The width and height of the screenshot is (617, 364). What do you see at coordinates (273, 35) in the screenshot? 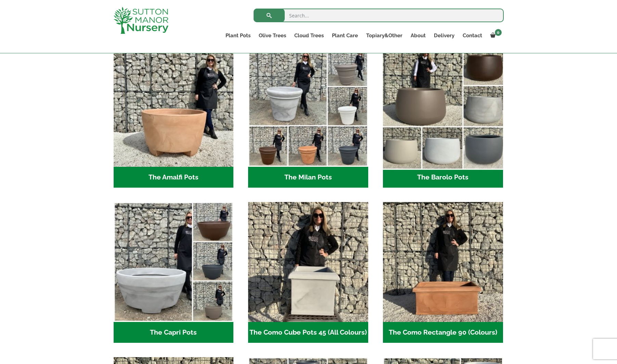
I see `a: Olive Trees` at bounding box center [273, 35].